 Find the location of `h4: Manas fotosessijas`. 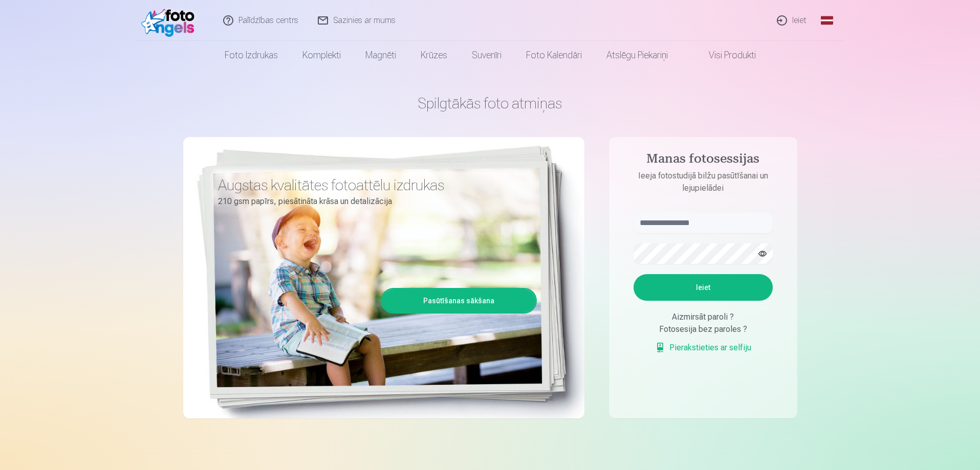

h4: Manas fotosessijas is located at coordinates (703, 160).